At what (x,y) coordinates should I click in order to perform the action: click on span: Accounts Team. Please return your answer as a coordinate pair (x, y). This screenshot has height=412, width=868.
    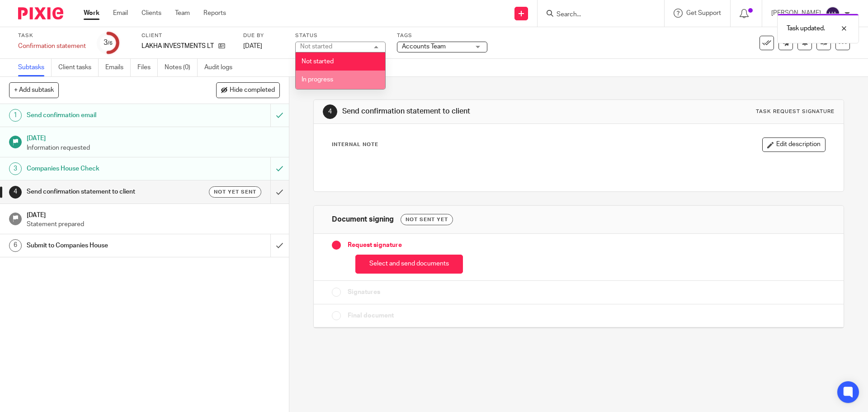
    Looking at the image, I should click on (424, 47).